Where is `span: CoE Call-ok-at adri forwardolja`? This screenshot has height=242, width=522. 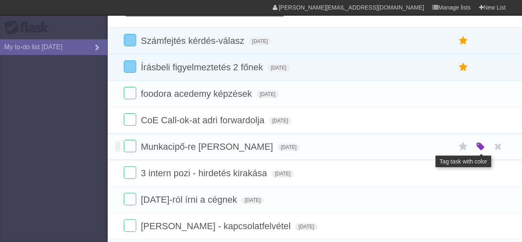 span: CoE Call-ok-at adri forwardolja is located at coordinates (204, 120).